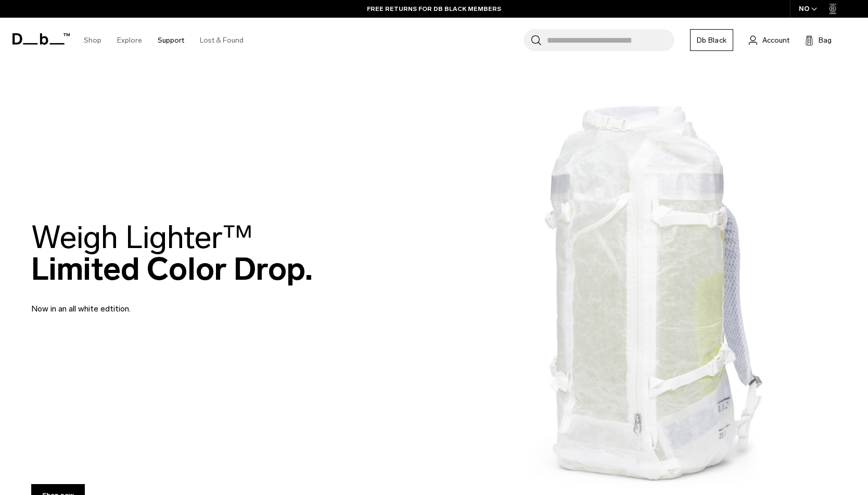  I want to click on a: Lost & Found, so click(222, 40).